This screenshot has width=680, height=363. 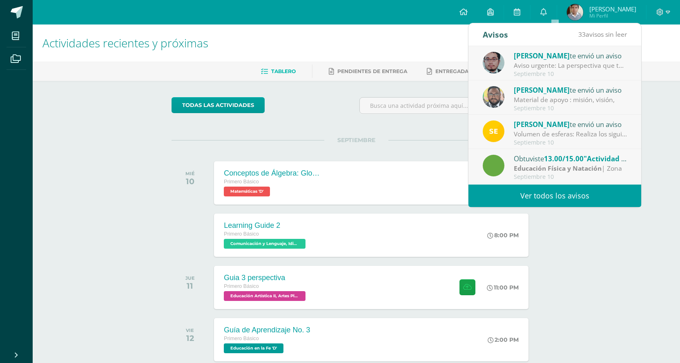 I want to click on span: Tablero, so click(x=283, y=71).